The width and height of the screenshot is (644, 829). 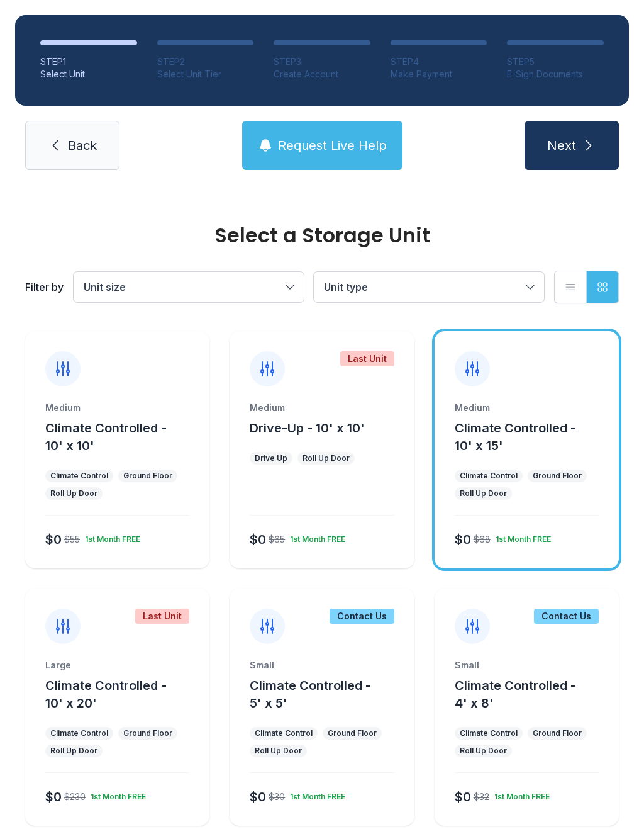 I want to click on button: Unit size, so click(x=189, y=287).